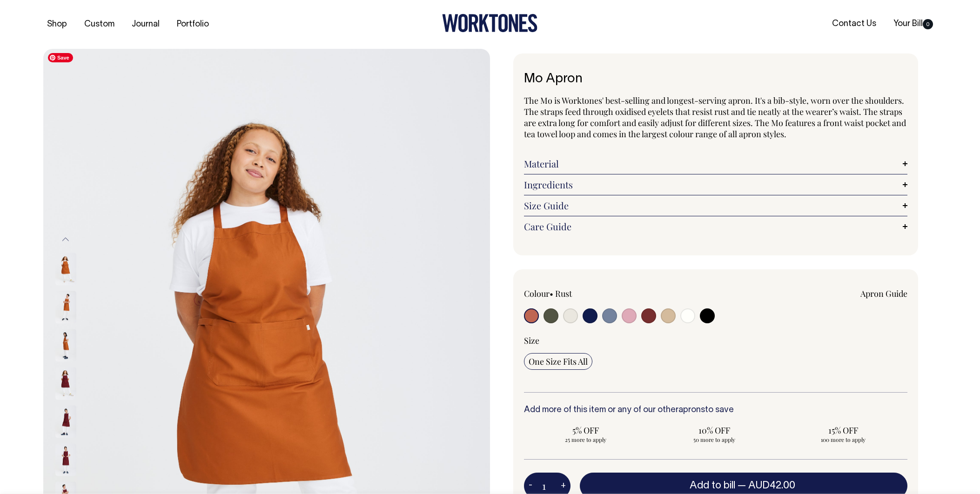  Describe the element at coordinates (99, 24) in the screenshot. I see `a: Custom` at that location.